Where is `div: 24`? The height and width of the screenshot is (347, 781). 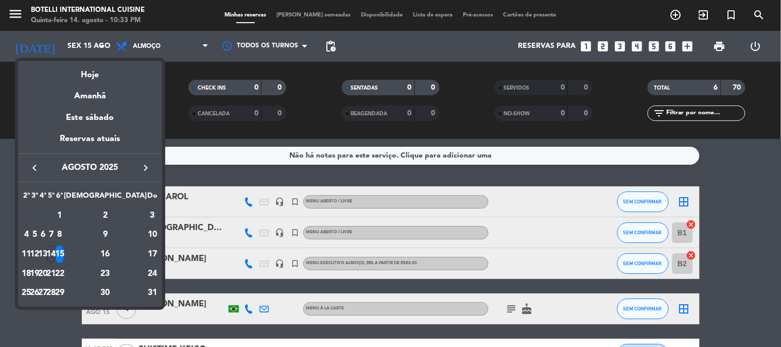
div: 24 is located at coordinates (152, 274).